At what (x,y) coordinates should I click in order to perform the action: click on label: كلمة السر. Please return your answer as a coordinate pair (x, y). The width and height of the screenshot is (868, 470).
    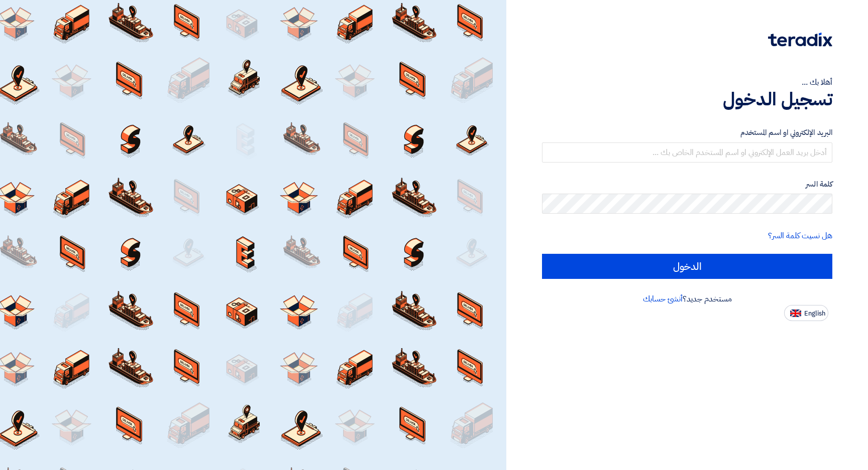
    Looking at the image, I should click on (687, 184).